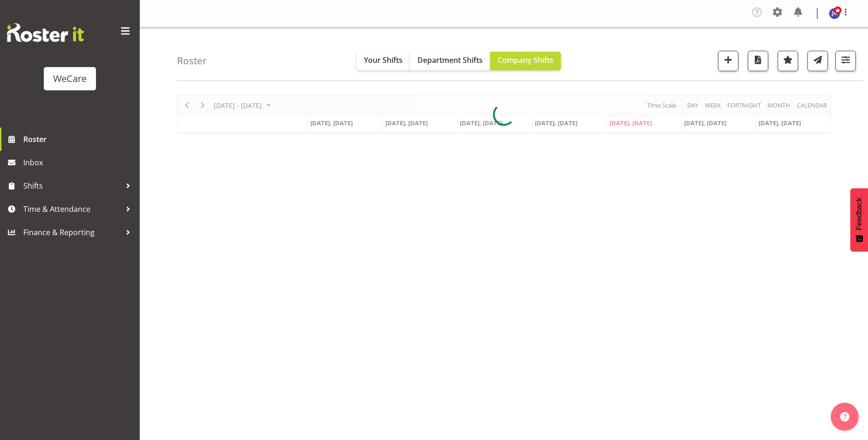  I want to click on button: Highlight an important date within the roster., so click(788, 61).